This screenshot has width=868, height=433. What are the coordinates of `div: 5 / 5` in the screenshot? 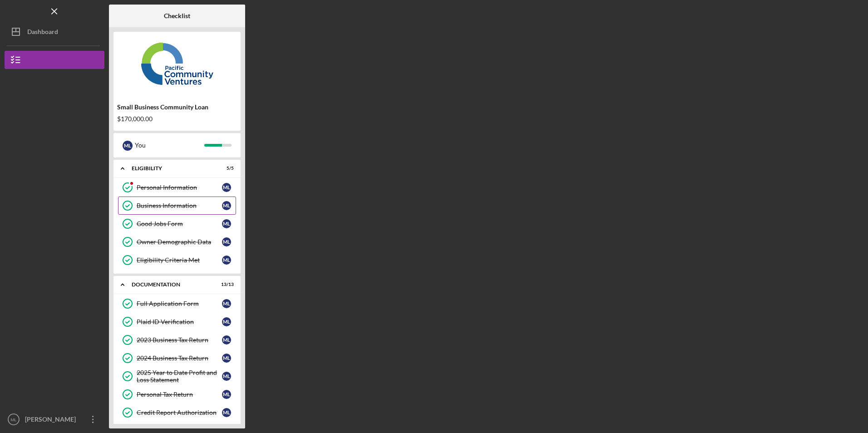 It's located at (226, 168).